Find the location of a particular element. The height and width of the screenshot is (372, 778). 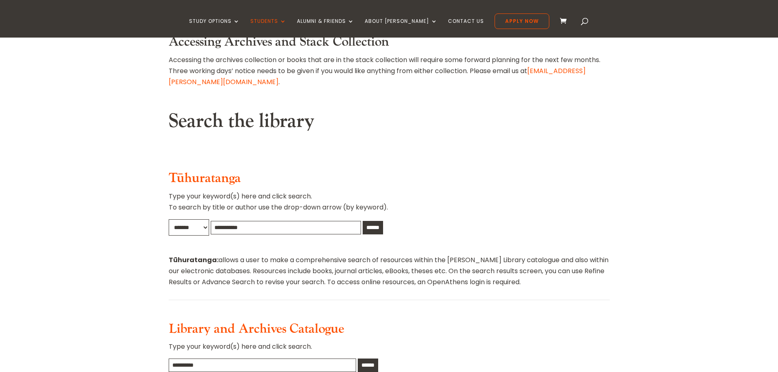

p: Accessing the archives collection or books that are in the stack collection will require some for... is located at coordinates (389, 71).